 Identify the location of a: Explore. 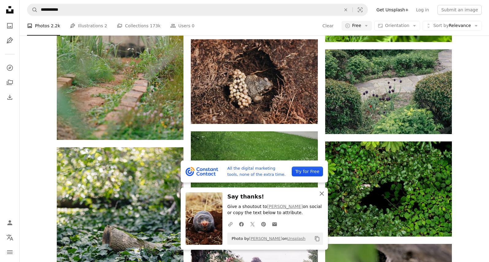
(10, 68).